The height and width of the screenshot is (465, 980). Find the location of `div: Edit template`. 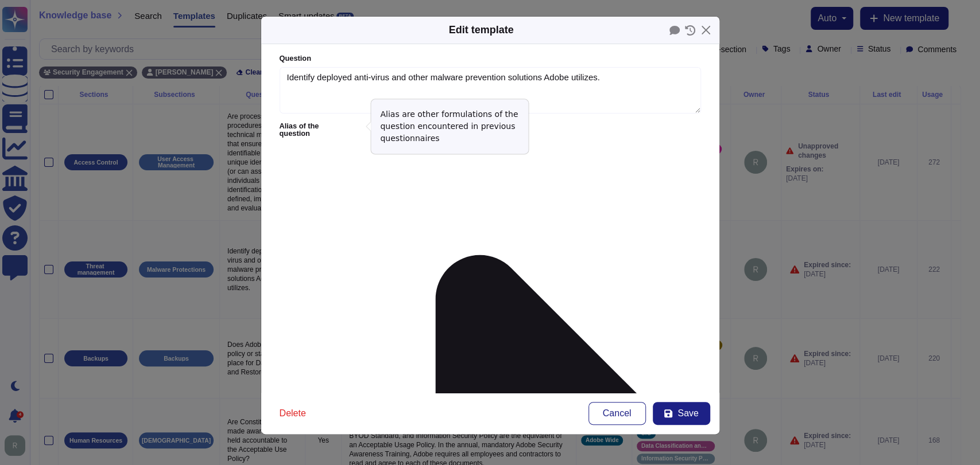

div: Edit template is located at coordinates (480, 30).